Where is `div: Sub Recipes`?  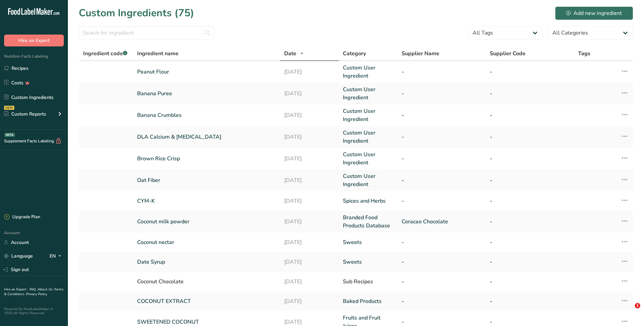
div: Sub Recipes is located at coordinates (368, 282).